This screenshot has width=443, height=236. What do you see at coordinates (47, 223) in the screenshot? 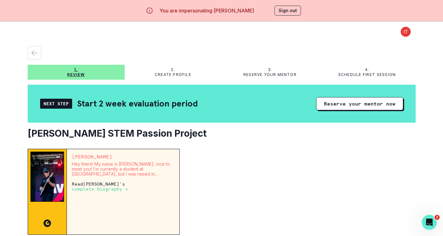
I see `img: CC image` at bounding box center [47, 223].